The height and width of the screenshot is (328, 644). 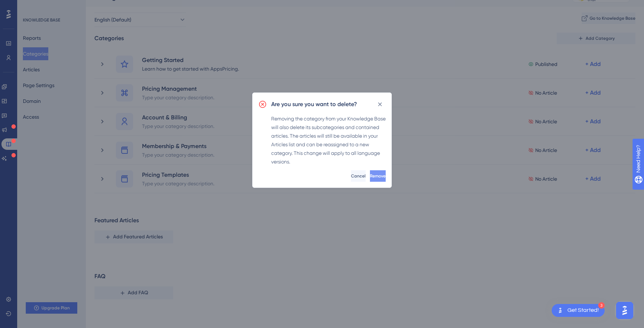 I want to click on span: Remove, so click(x=378, y=176).